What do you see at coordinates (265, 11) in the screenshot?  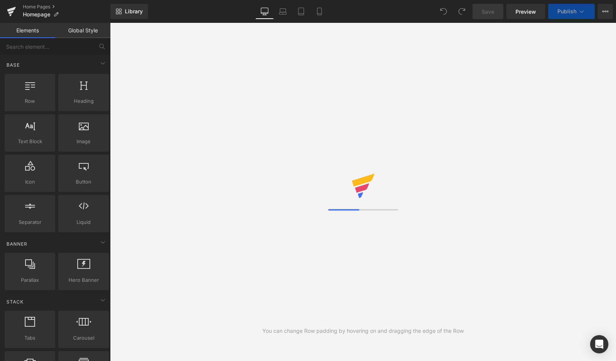 I see `a: Desktop` at bounding box center [265, 11].